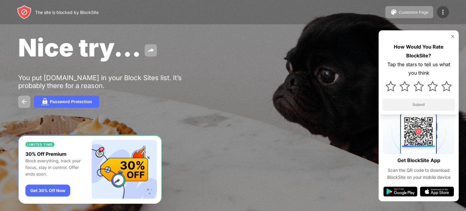 This screenshot has width=466, height=211. I want to click on button: Submit, so click(419, 105).